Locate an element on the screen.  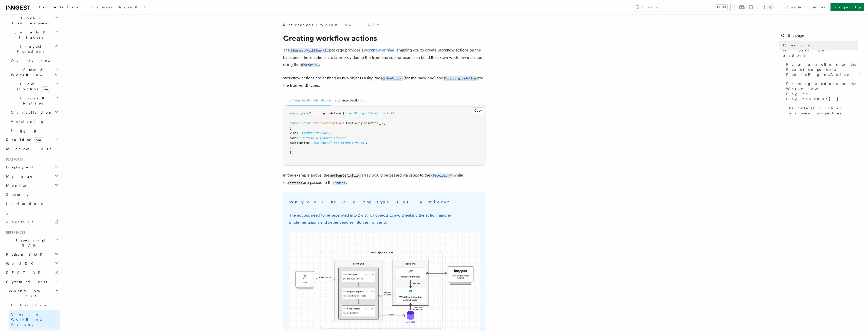
span: Events & Triggers is located at coordinates (29, 35).